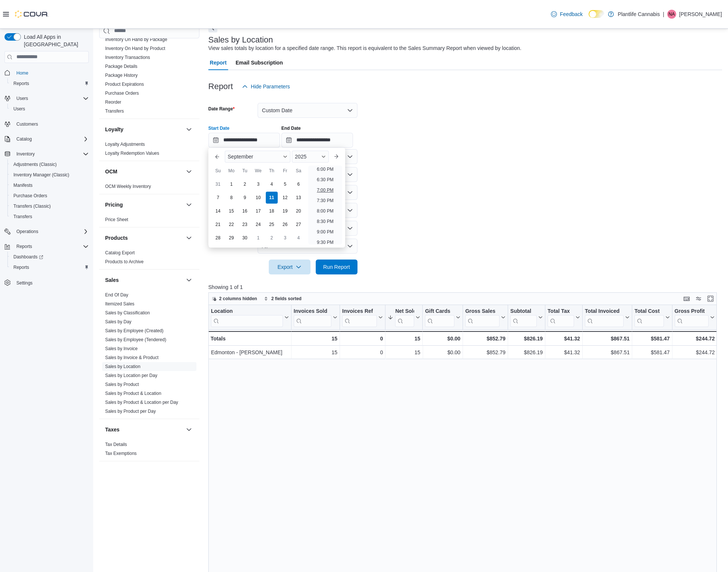 The image size is (728, 572). I want to click on div: $244.72, so click(695, 339).